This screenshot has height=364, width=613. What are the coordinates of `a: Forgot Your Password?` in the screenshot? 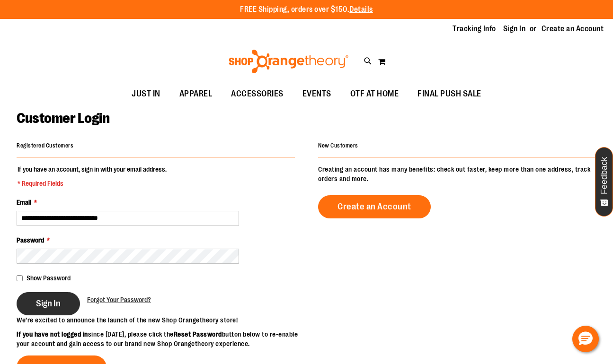 It's located at (119, 300).